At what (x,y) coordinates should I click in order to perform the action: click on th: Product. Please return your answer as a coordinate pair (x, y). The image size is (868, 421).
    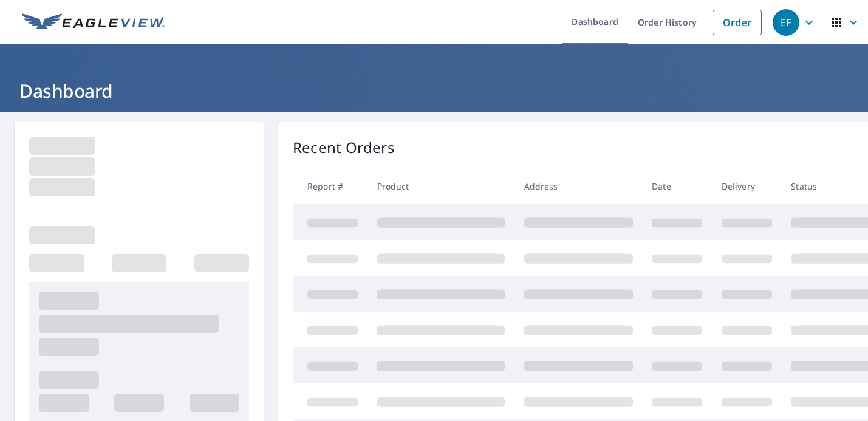
    Looking at the image, I should click on (441, 185).